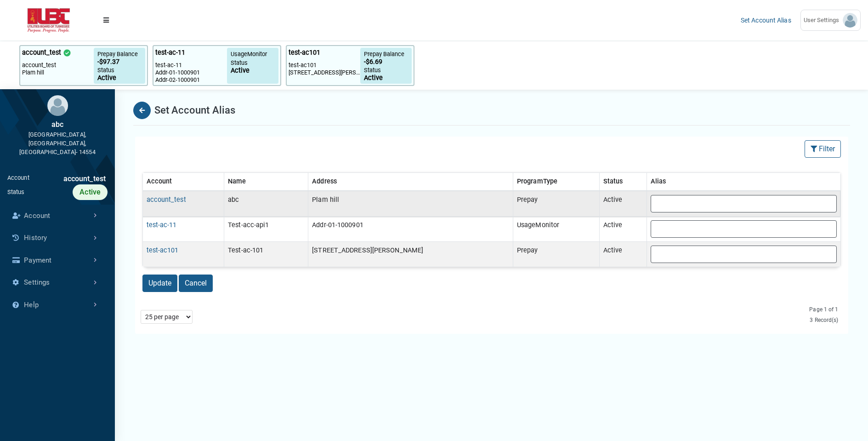 The image size is (868, 441). I want to click on a: test-ac-11 test-ac-11 Addr-01-1000901 Addr-02-1000901 UsageMonitor Status Active, so click(217, 65).